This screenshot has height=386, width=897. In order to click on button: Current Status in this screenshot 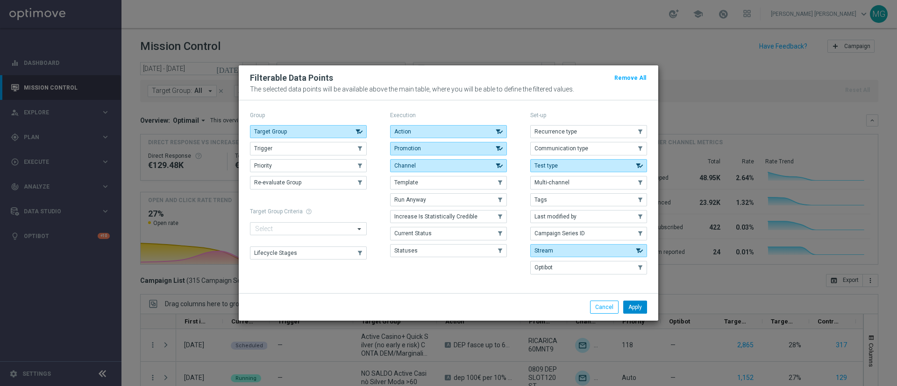, I will do `click(448, 234)`.